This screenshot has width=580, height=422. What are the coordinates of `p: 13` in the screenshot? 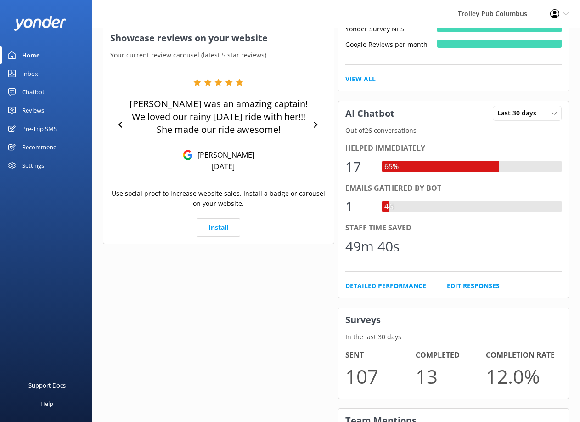 It's located at (451, 376).